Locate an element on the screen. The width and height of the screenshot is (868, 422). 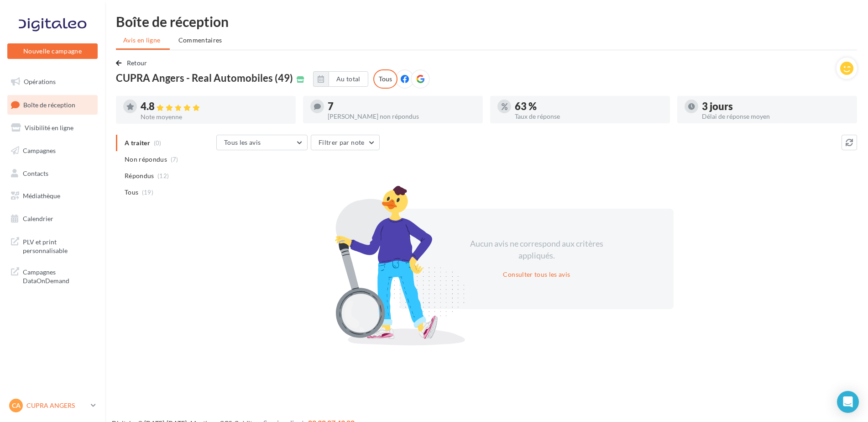
a: Boîte de réception is located at coordinates (52, 104).